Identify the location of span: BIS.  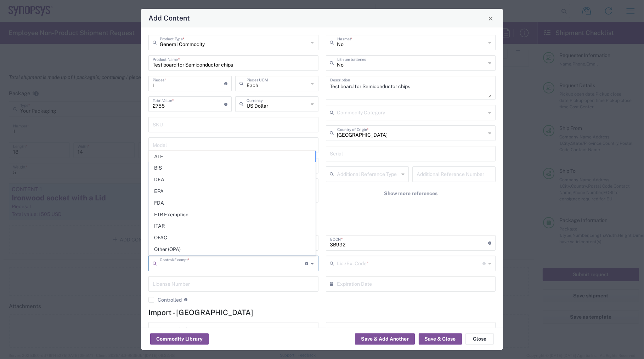
(232, 168).